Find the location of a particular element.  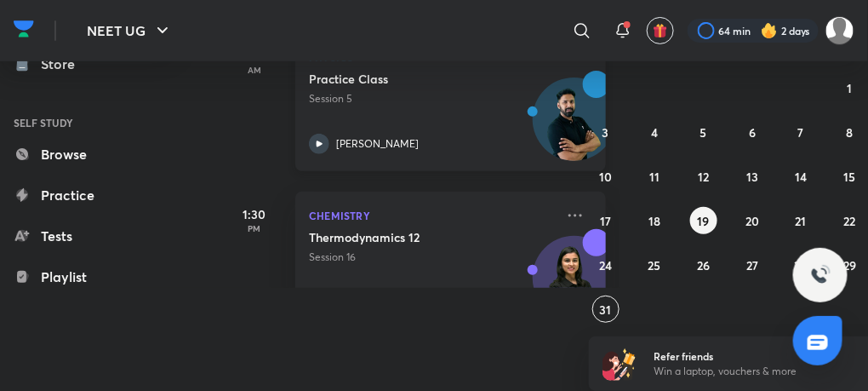

button: August 19, 2025 is located at coordinates (704, 221).